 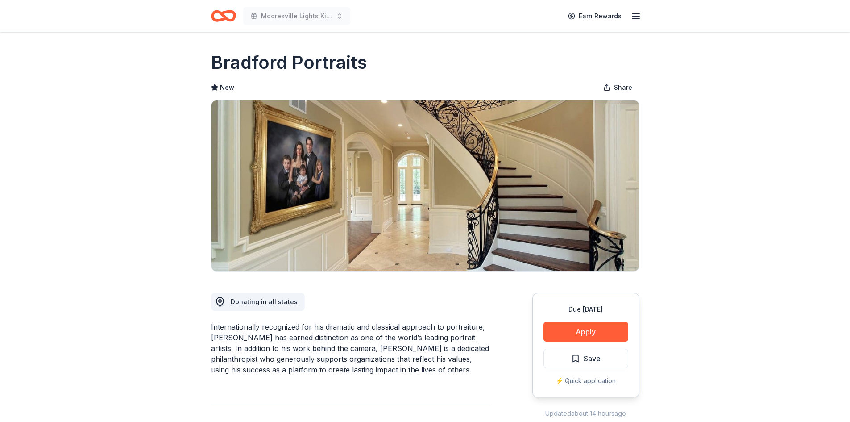 What do you see at coordinates (592, 358) in the screenshot?
I see `span: Save` at bounding box center [592, 358].